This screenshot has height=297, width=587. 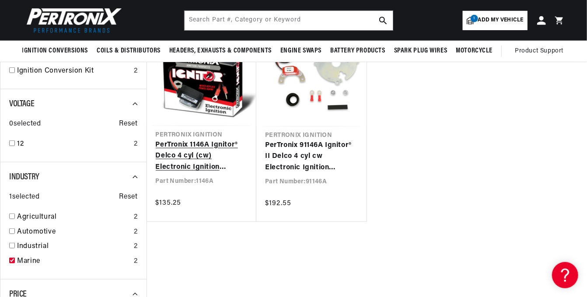 I want to click on span: Add my vehicle, so click(x=501, y=20).